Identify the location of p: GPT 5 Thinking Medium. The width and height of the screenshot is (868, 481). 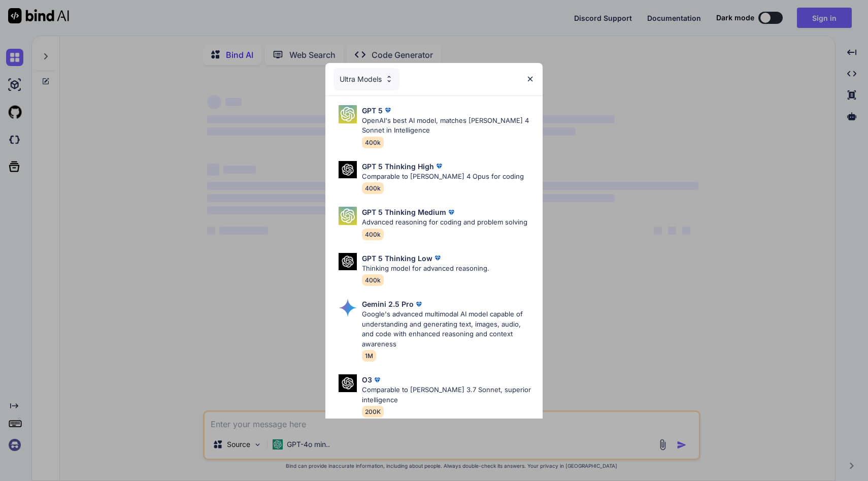
(404, 211).